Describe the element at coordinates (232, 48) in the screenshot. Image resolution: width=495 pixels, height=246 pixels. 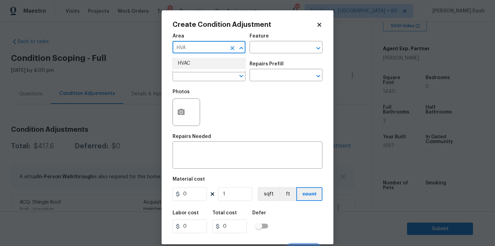
I see `button: Clear` at that location.